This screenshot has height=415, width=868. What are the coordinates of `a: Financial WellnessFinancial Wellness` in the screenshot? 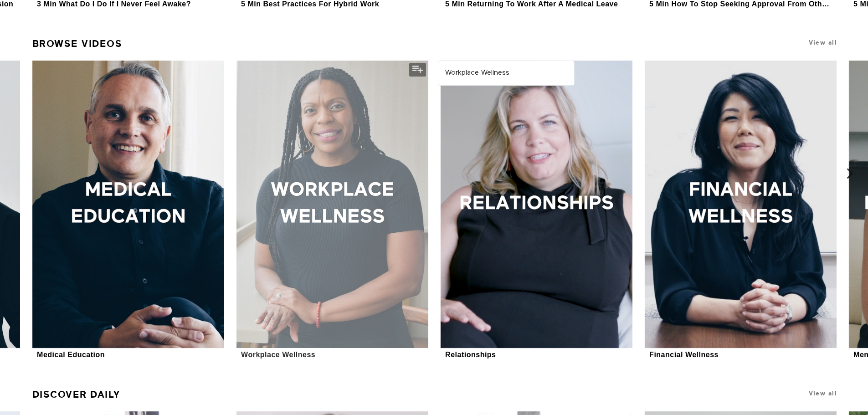 It's located at (740, 211).